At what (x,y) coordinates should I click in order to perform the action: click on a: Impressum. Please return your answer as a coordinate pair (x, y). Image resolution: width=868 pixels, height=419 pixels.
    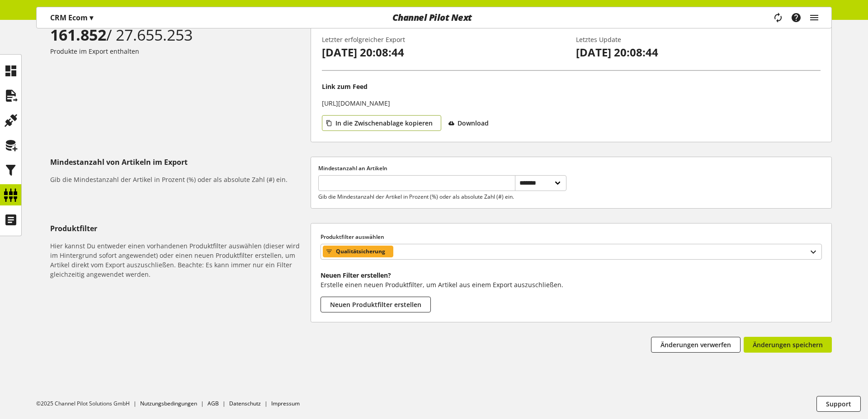
    Looking at the image, I should click on (285, 404).